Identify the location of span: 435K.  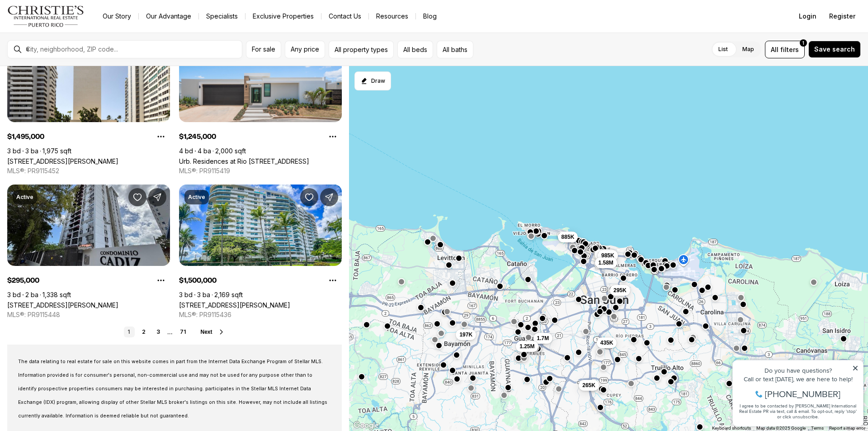
(607, 343).